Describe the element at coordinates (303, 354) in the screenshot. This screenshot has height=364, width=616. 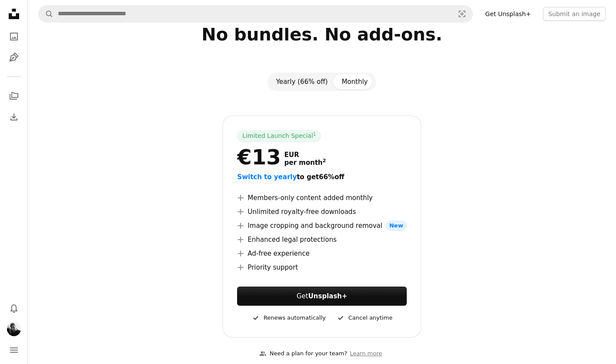
I see `div: Need a plan for your team?` at that location.